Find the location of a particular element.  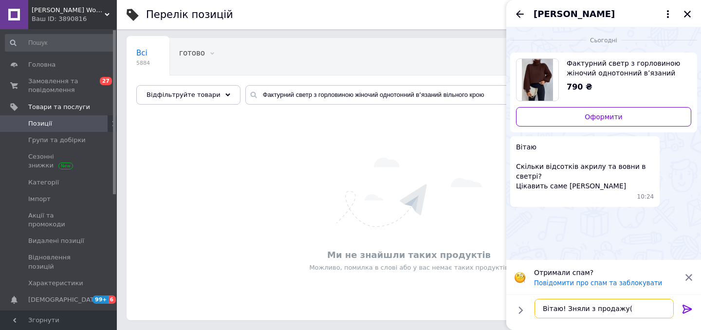

p: Отримали спам? is located at coordinates (606, 273).